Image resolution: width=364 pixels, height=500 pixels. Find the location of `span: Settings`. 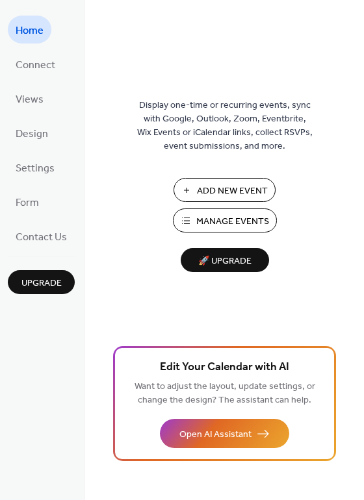

span: Settings is located at coordinates (35, 168).